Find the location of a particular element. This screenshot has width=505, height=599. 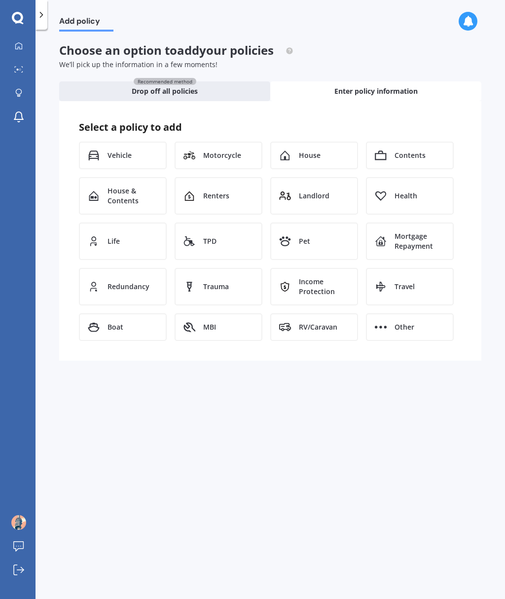

span: Renters is located at coordinates (216, 196).